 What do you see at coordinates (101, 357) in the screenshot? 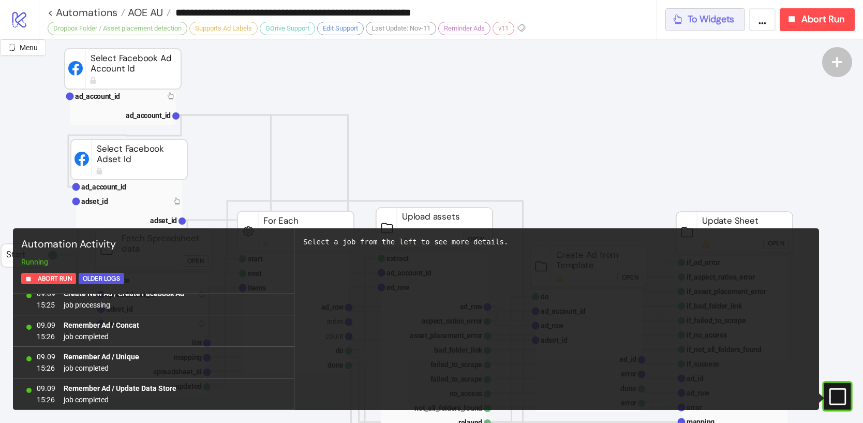
I see `b: Remember Ad / Unique` at bounding box center [101, 357].